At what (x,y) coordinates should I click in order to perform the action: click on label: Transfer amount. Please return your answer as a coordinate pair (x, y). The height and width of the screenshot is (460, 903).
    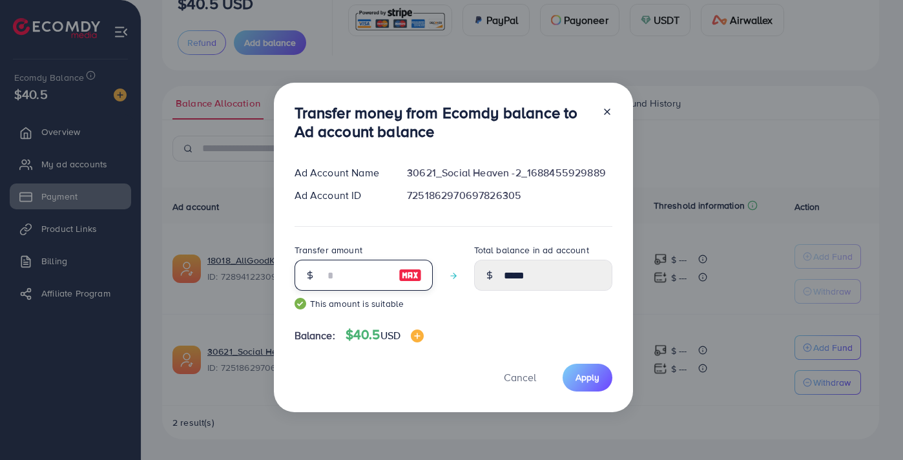
    Looking at the image, I should click on (328, 250).